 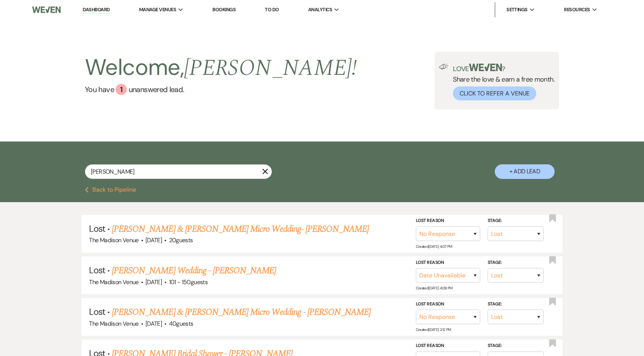 I want to click on img: weven-logo-green.svg, so click(x=485, y=67).